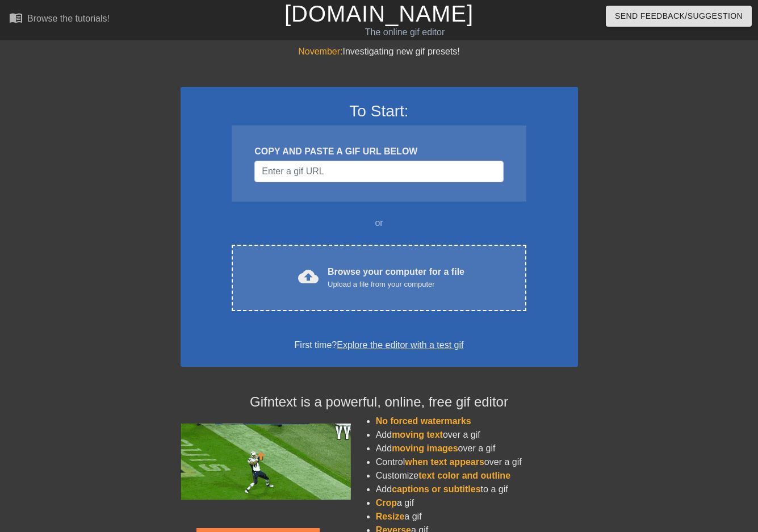  Describe the element at coordinates (16, 18) in the screenshot. I see `span: menu_book` at that location.